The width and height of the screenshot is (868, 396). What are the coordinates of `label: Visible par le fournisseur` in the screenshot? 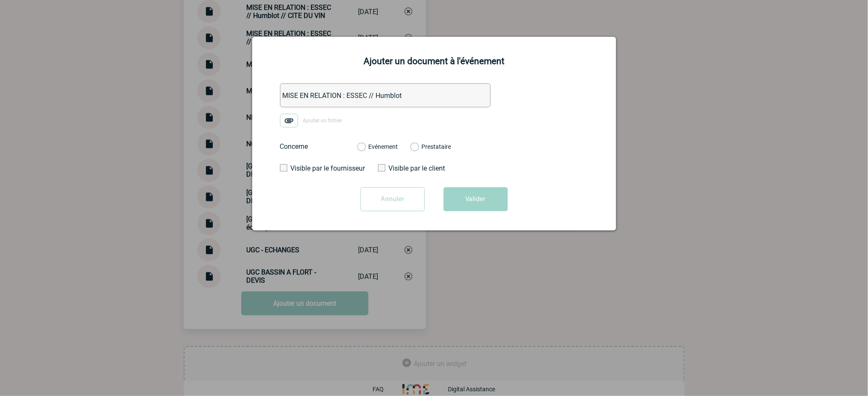 It's located at (319, 169).